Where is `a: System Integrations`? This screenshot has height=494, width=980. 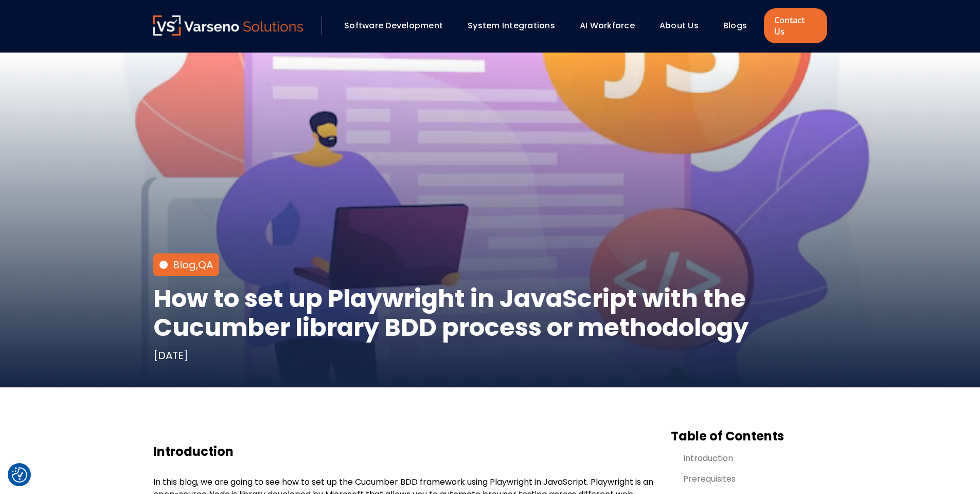 a: System Integrations is located at coordinates (511, 25).